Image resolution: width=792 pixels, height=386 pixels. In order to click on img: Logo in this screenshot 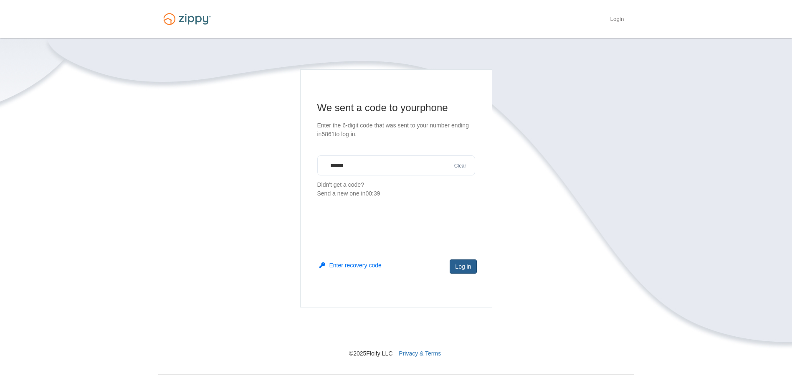, I will do `click(187, 19)`.